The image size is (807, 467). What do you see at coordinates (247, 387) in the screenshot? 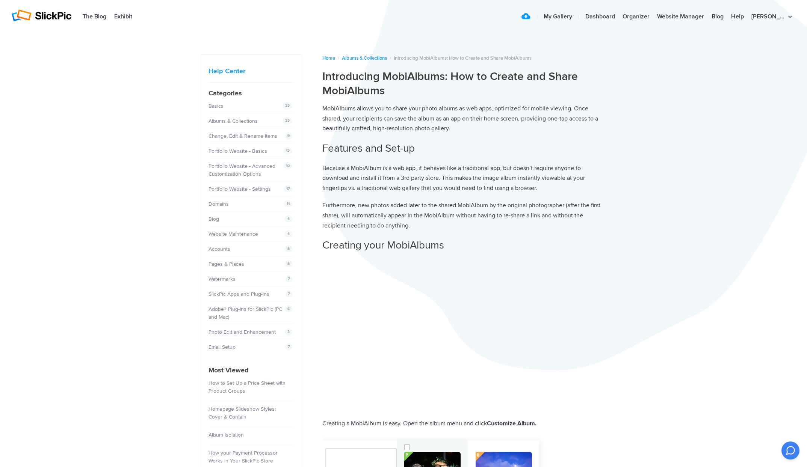
I see `a: How to Set Up a Price Sheet with Product Groups` at bounding box center [247, 387].